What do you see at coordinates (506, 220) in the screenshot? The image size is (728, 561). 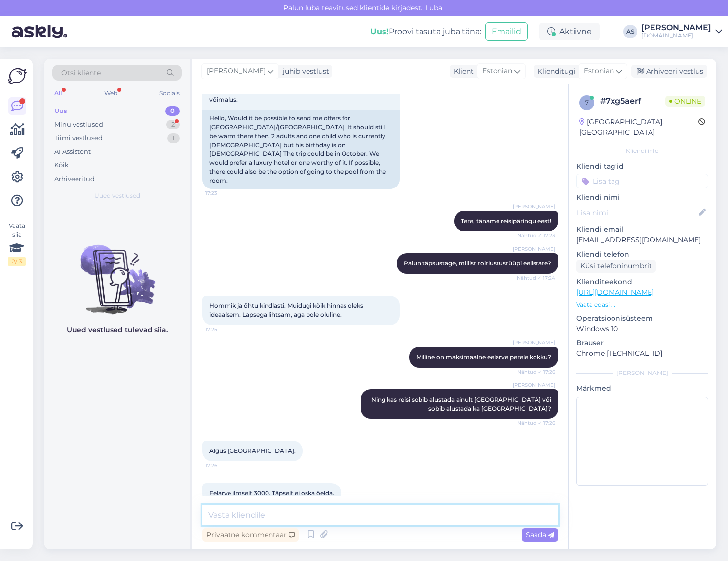 I see `span: Tere, täname reisipäringu eest!` at bounding box center [506, 220].